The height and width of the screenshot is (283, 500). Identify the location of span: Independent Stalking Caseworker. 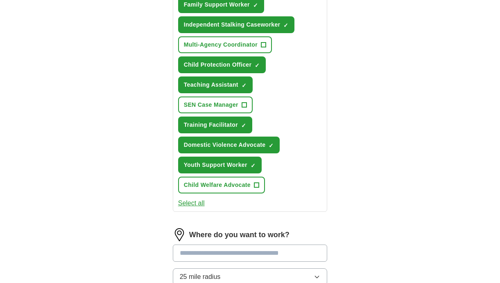
(232, 25).